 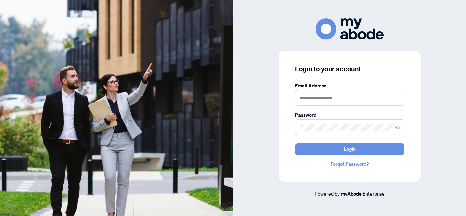 I want to click on h3: Login to your account, so click(x=350, y=69).